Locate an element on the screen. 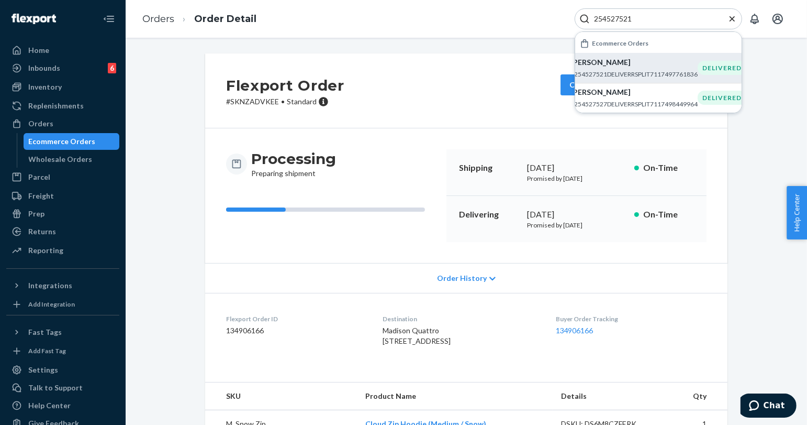  a: Reporting is located at coordinates (63, 250).